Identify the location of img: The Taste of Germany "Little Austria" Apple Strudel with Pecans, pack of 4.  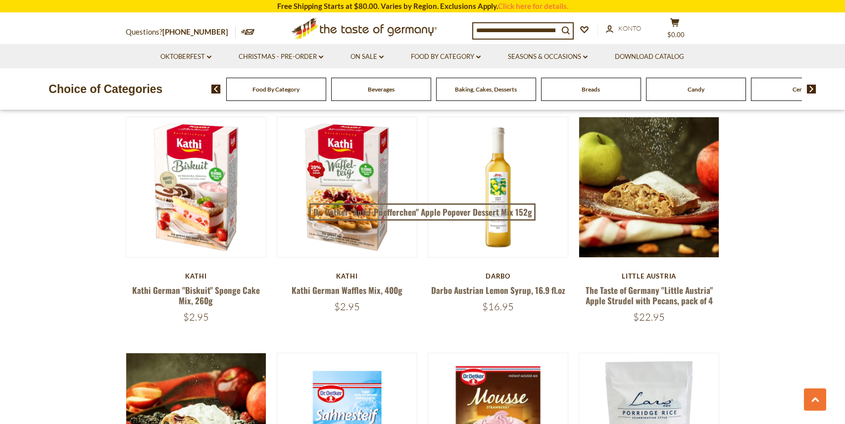
(649, 187).